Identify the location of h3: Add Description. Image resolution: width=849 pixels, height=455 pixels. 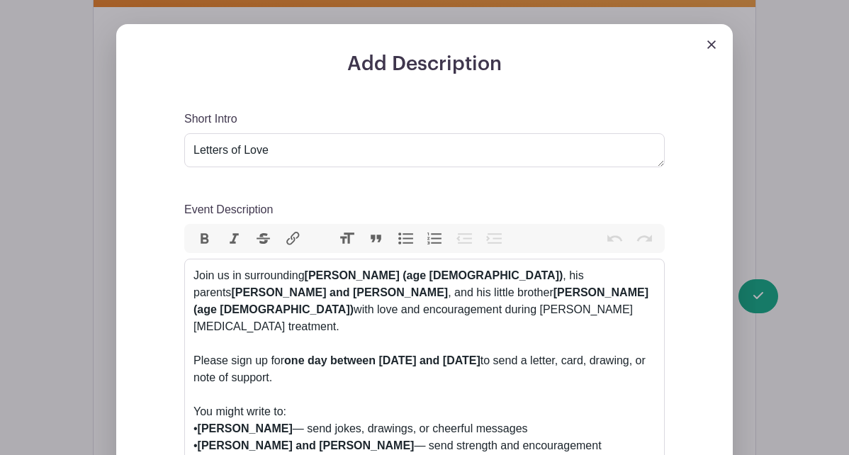
(424, 64).